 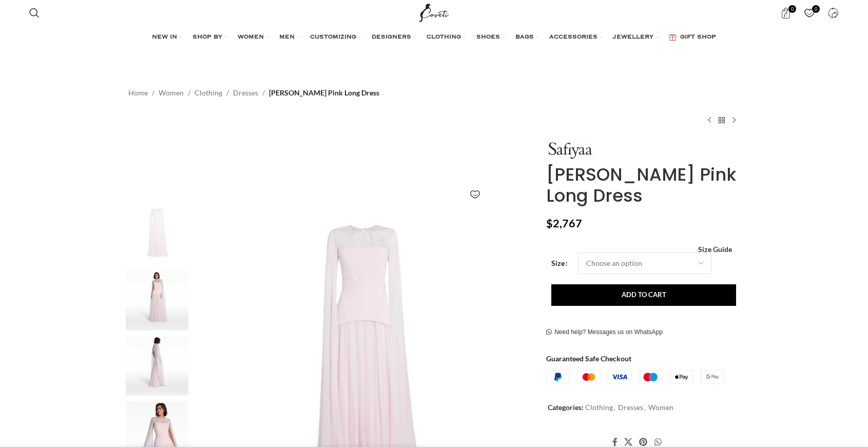 What do you see at coordinates (394, 37) in the screenshot?
I see `a: DESIGNERS` at bounding box center [394, 37].